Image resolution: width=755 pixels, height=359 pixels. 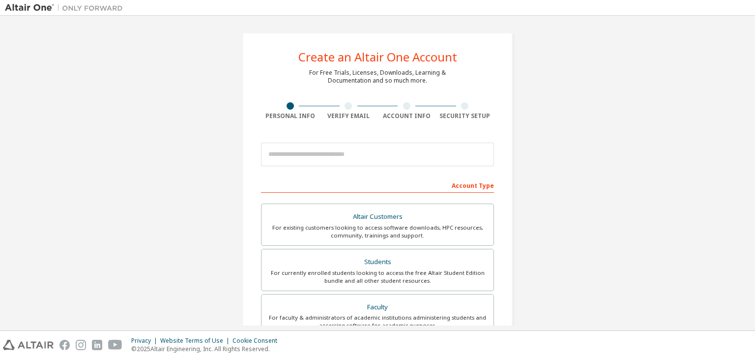 What do you see at coordinates (207, 348) in the screenshot?
I see `p: © 2025 Altair Engineering, Inc. All Rights Reserved.` at bounding box center [207, 348].